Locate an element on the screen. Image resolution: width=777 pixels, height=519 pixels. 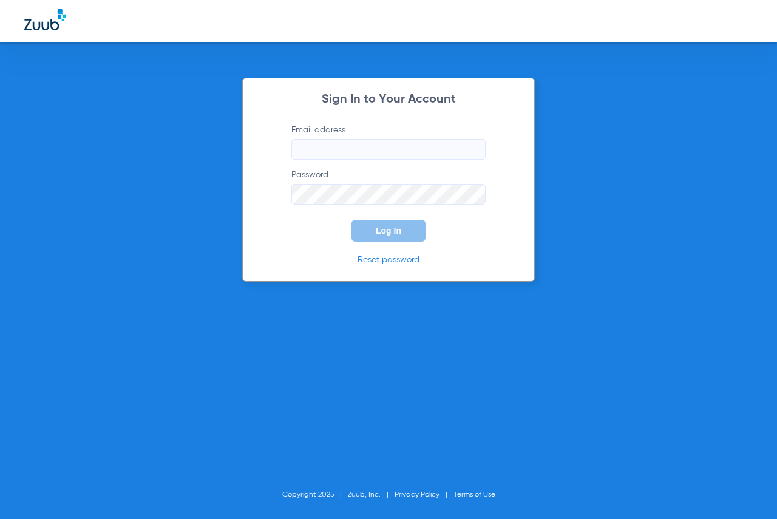
label: Email address is located at coordinates (388, 141).